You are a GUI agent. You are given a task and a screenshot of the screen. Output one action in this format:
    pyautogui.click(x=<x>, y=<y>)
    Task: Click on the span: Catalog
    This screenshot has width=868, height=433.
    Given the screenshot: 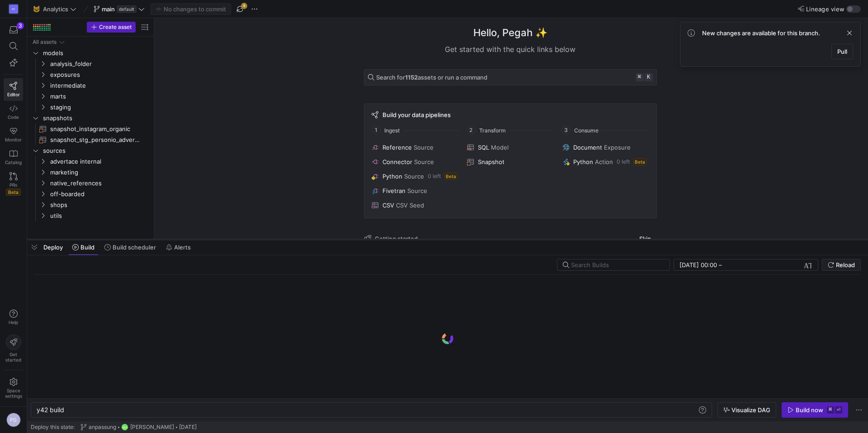 What is the action you would take?
    pyautogui.click(x=13, y=163)
    